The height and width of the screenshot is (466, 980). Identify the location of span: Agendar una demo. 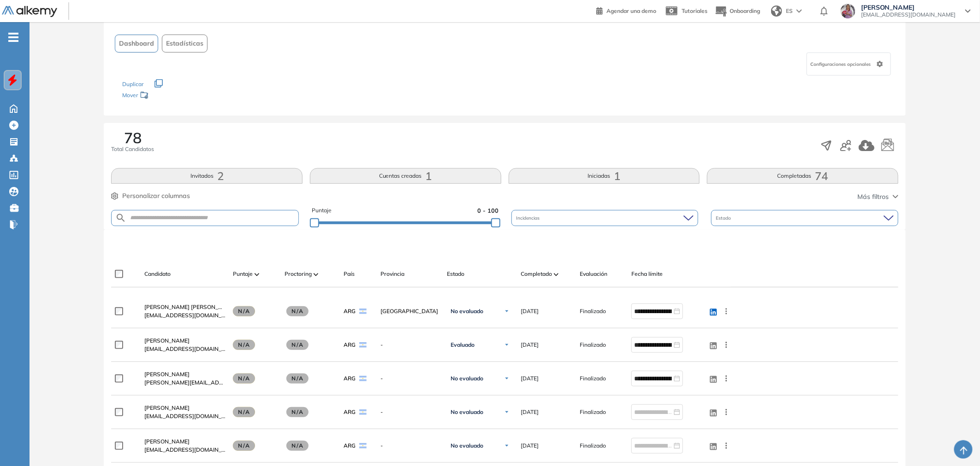
(631, 10).